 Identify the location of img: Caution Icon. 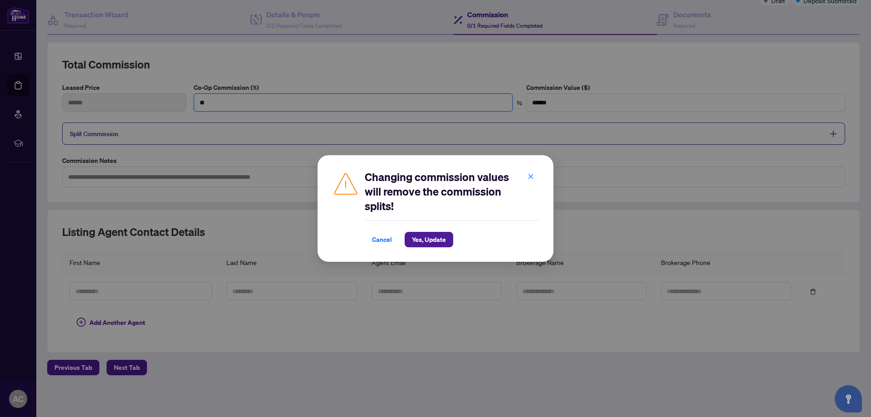
(346, 183).